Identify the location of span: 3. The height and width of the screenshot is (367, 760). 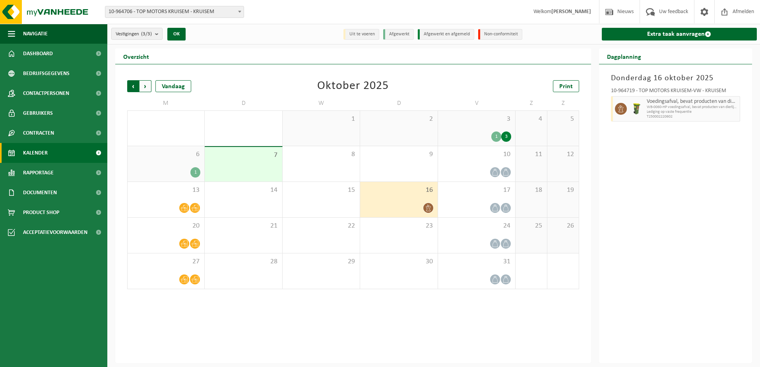
(477, 119).